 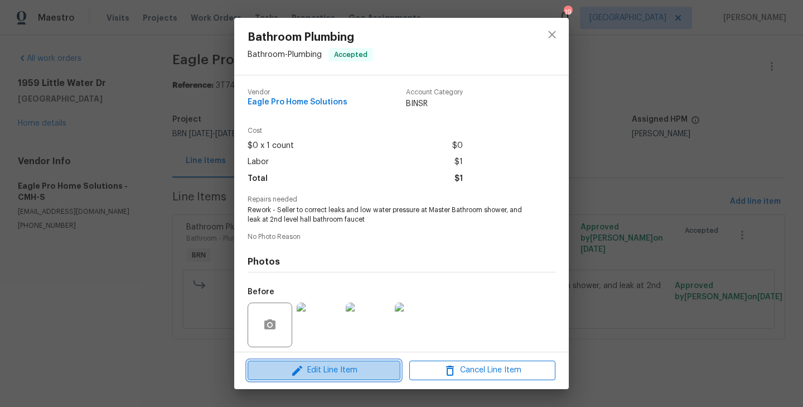 I want to click on span: Cancel Line Item, so click(x=483, y=370).